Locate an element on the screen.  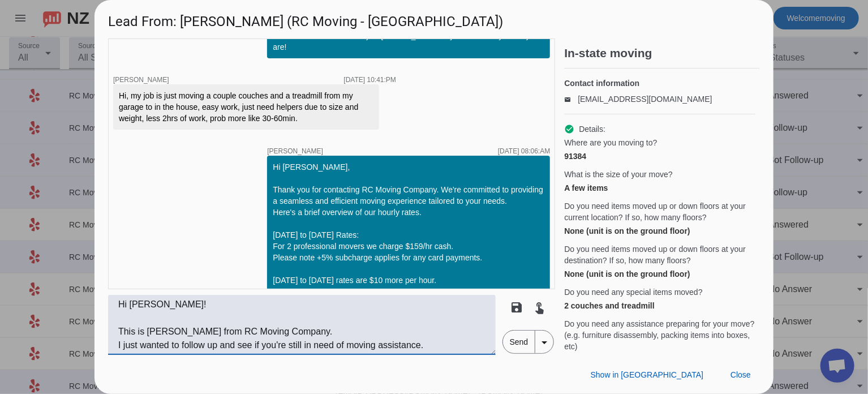
div: 2 couches and treadmill is located at coordinates (660, 306).